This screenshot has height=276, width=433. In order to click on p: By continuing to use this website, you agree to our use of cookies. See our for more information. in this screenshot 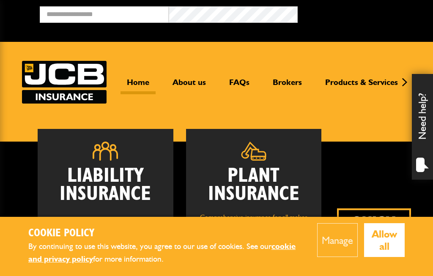, I will do `click(166, 253)`.